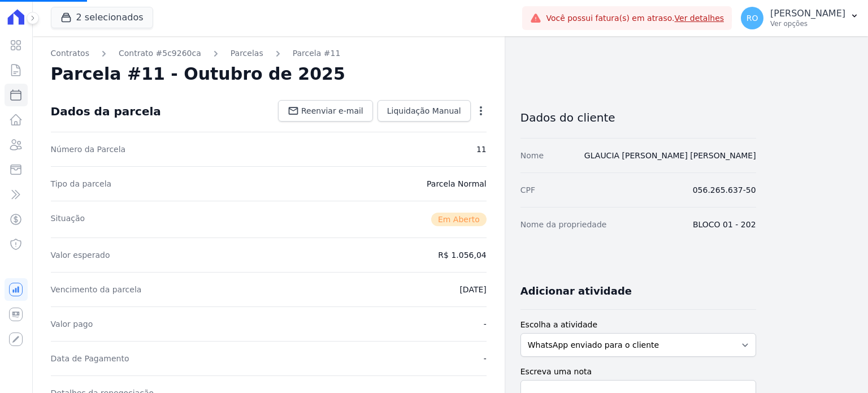  I want to click on label: Escreva uma nota, so click(637, 371).